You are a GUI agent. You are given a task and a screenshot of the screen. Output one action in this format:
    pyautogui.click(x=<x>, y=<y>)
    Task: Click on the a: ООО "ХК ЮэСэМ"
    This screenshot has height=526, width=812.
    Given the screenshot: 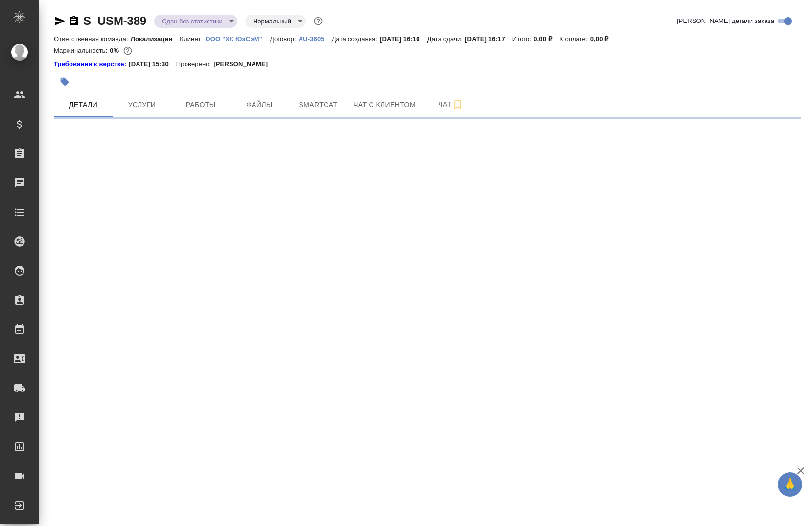 What is the action you would take?
    pyautogui.click(x=237, y=38)
    